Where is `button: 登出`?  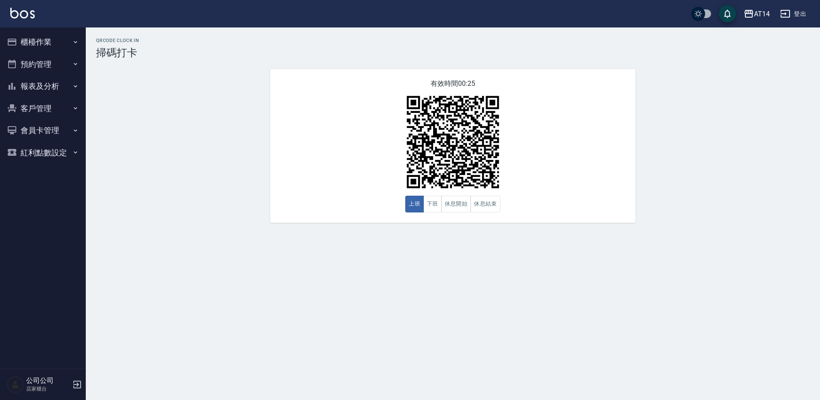 button: 登出 is located at coordinates (793, 14).